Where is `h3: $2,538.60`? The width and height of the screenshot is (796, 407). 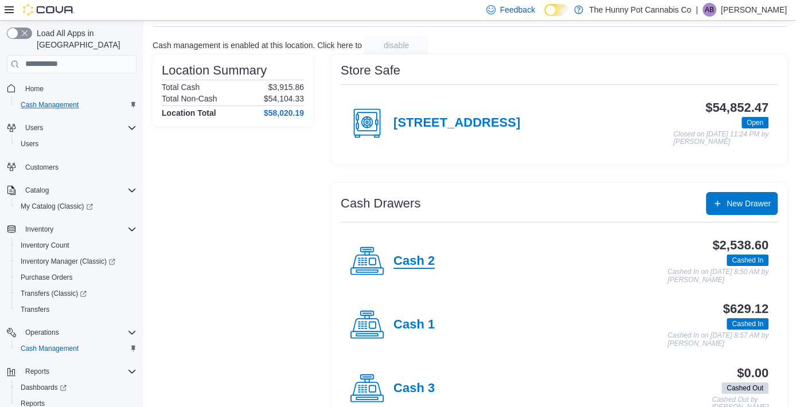 h3: $2,538.60 is located at coordinates (741, 246).